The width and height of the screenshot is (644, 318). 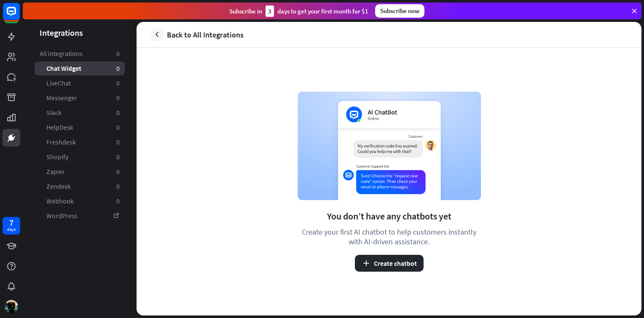 What do you see at coordinates (54, 113) in the screenshot?
I see `span: Slack` at bounding box center [54, 113].